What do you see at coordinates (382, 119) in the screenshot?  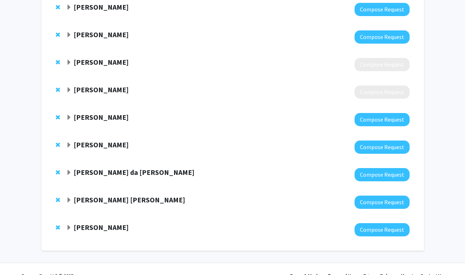 I see `button: Compose Request to Patrick Gurian` at bounding box center [382, 119].